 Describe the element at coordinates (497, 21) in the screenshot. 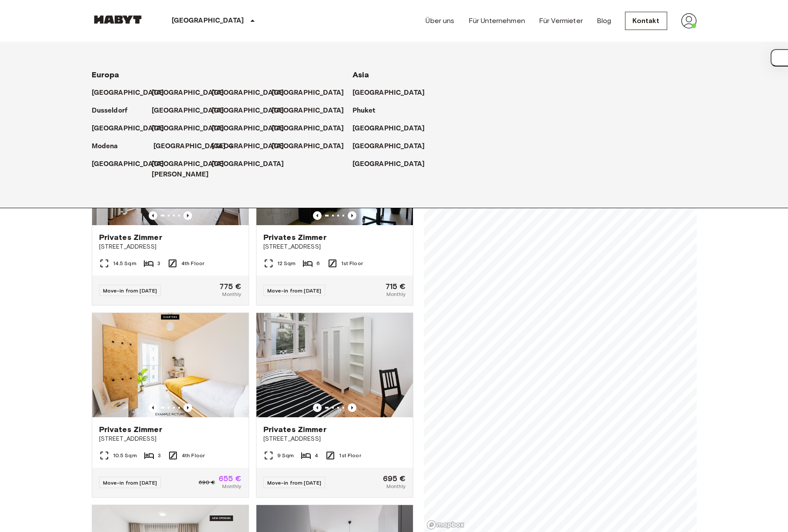

I see `a: Für Unternehmen` at that location.